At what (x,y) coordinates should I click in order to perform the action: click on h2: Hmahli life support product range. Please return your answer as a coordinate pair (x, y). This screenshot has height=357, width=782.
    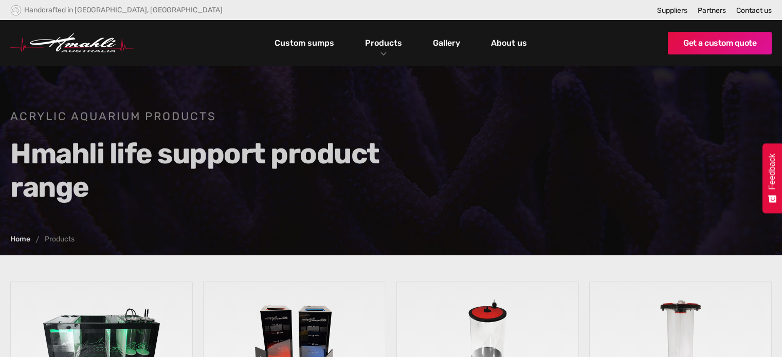
    Looking at the image, I should click on (208, 171).